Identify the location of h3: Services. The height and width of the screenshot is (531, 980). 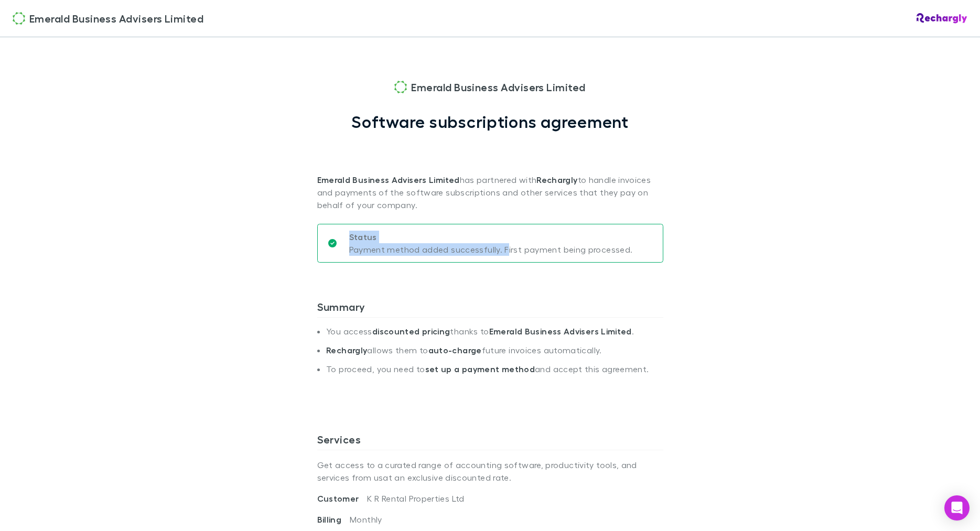
(490, 442).